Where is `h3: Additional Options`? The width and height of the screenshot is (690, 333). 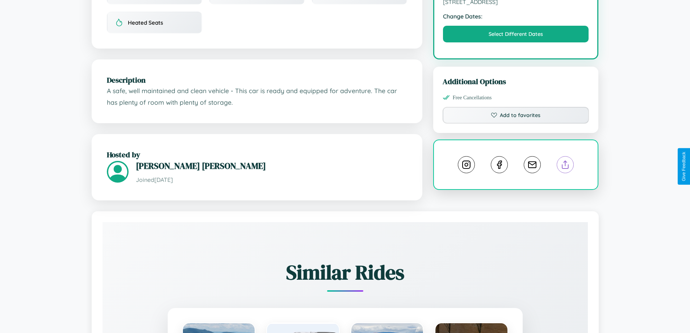
h3: Additional Options is located at coordinates (516, 81).